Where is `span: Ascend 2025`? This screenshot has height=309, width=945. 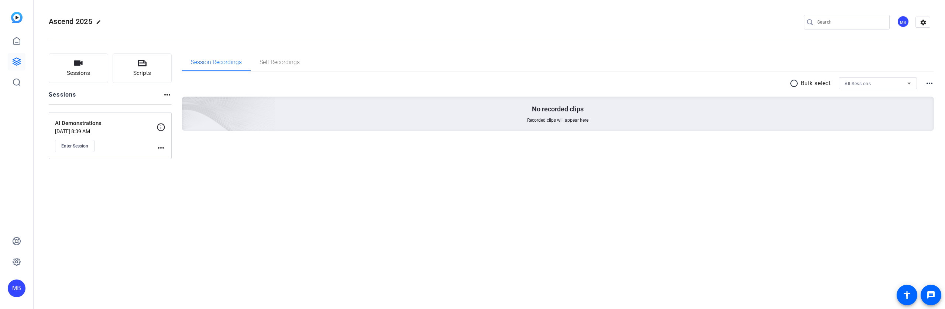
span: Ascend 2025 is located at coordinates (71, 21).